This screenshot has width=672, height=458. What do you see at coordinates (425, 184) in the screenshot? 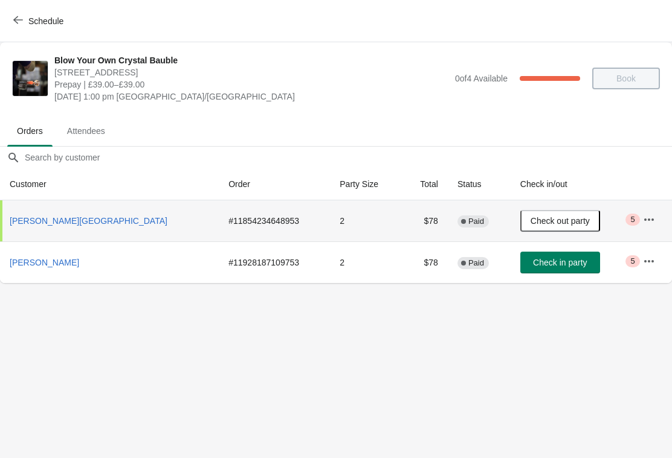
I see `th: Total` at bounding box center [425, 184].